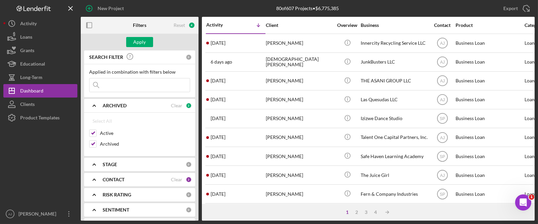 Image resolution: width=538 pixels, height=224 pixels. I want to click on b: ARCHIVED, so click(114, 106).